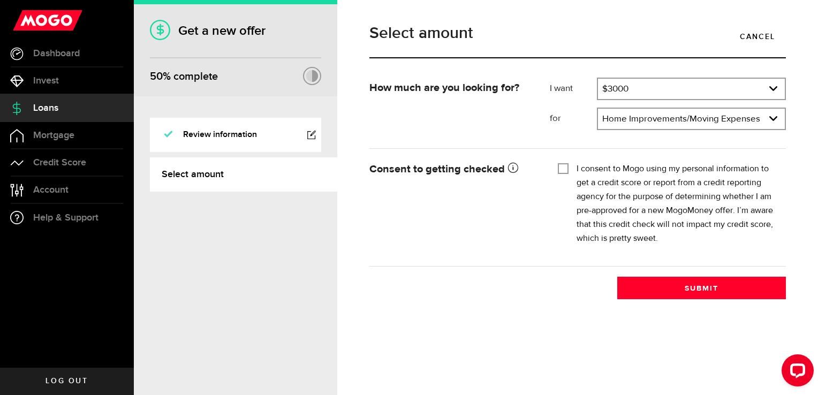 This screenshot has width=818, height=395. Describe the element at coordinates (677, 204) in the screenshot. I see `label: I consent to Mogo using my personal information to get a credit score or report from a credit rep...` at that location.